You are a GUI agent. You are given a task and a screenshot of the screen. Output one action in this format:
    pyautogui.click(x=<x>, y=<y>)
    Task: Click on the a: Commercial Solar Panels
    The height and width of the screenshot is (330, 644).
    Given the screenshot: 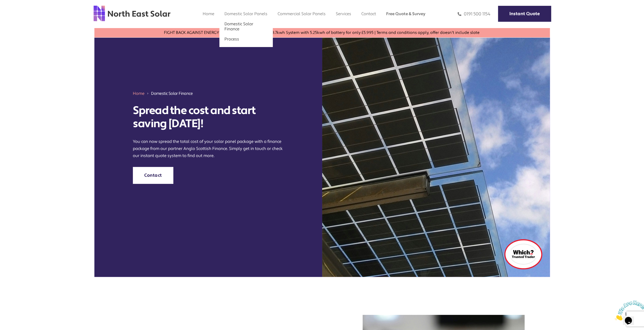 What is the action you would take?
    pyautogui.click(x=302, y=14)
    